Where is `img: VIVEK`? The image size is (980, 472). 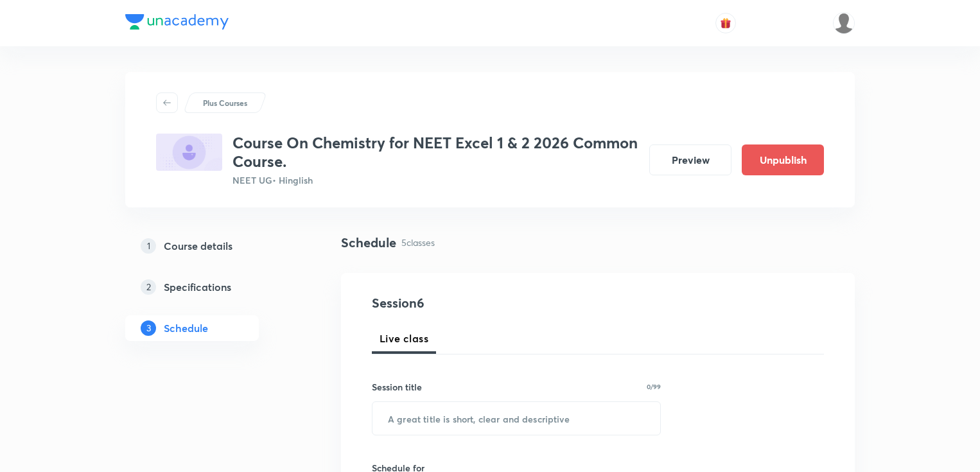
img: VIVEK is located at coordinates (843, 23).